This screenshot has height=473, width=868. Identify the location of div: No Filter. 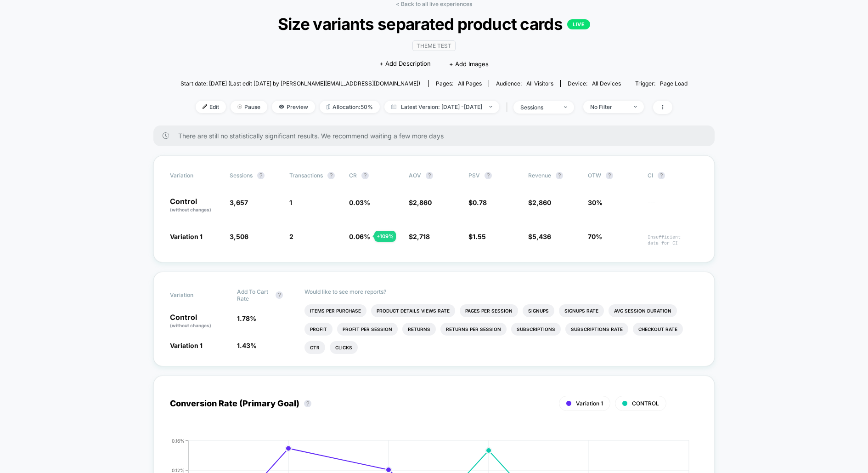
(609, 107).